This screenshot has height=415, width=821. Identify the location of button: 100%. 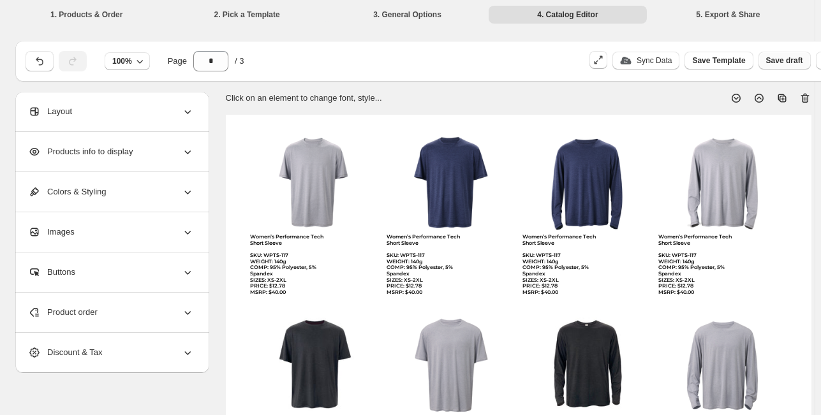
(127, 61).